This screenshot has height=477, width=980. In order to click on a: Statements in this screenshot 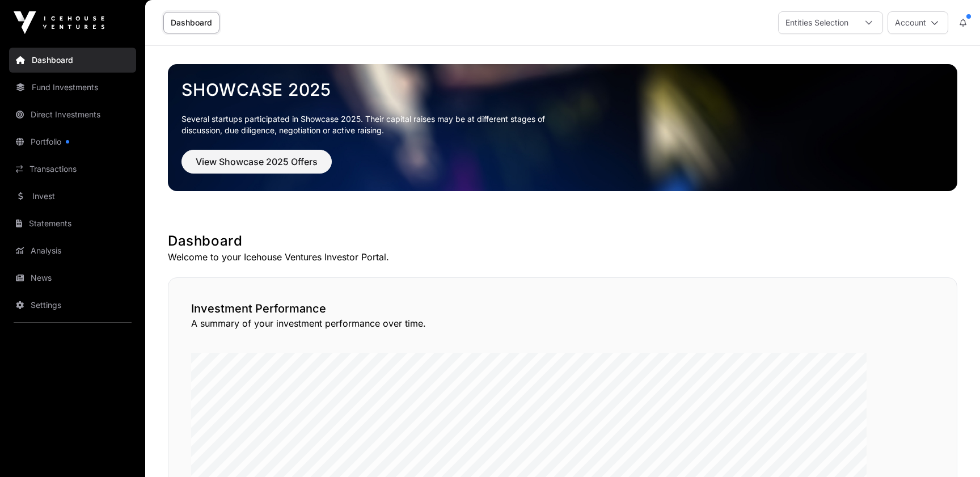, I will do `click(73, 223)`.